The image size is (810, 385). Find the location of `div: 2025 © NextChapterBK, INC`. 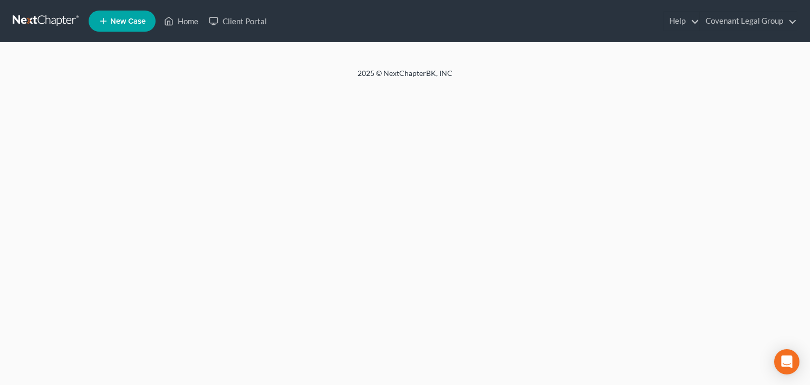

div: 2025 © NextChapterBK, INC is located at coordinates (405, 78).